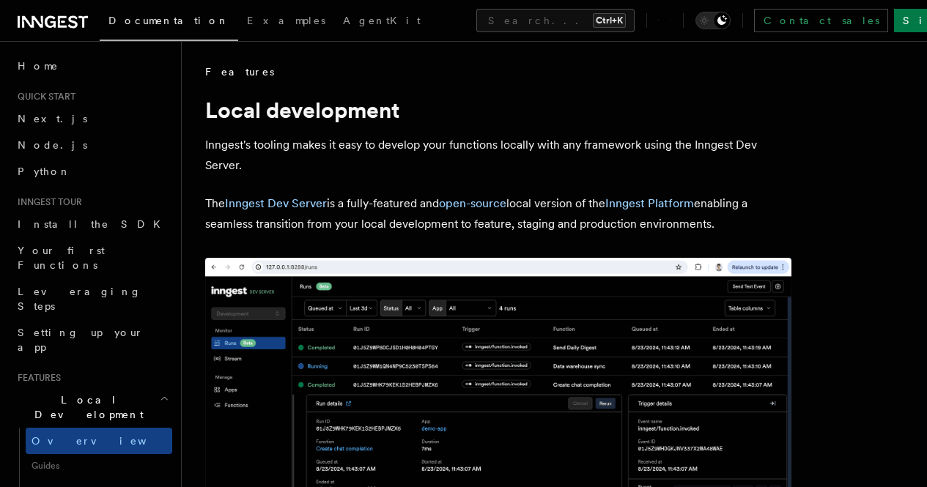  Describe the element at coordinates (498, 110) in the screenshot. I see `h1: Local development` at that location.